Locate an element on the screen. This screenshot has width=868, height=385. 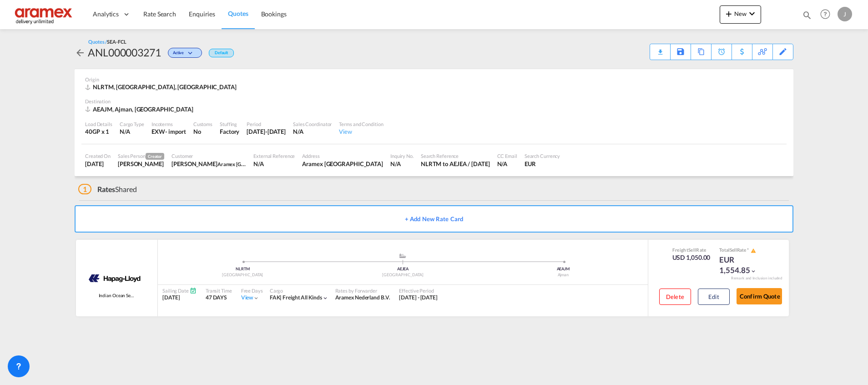
div: NLRTM, Rotterdam, Europe is located at coordinates (162, 87).